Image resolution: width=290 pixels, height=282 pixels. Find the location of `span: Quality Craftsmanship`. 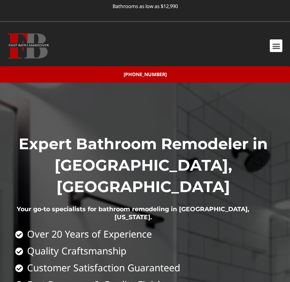

span: Quality Craftsmanship is located at coordinates (76, 250).